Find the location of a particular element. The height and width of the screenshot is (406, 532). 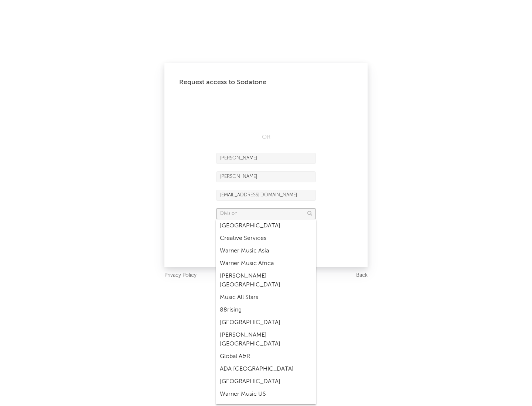

a: Privacy Policy is located at coordinates (180, 275).